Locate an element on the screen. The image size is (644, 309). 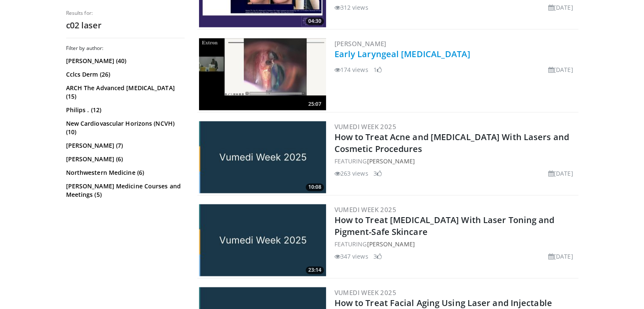
span: 23:14 is located at coordinates (315, 270).